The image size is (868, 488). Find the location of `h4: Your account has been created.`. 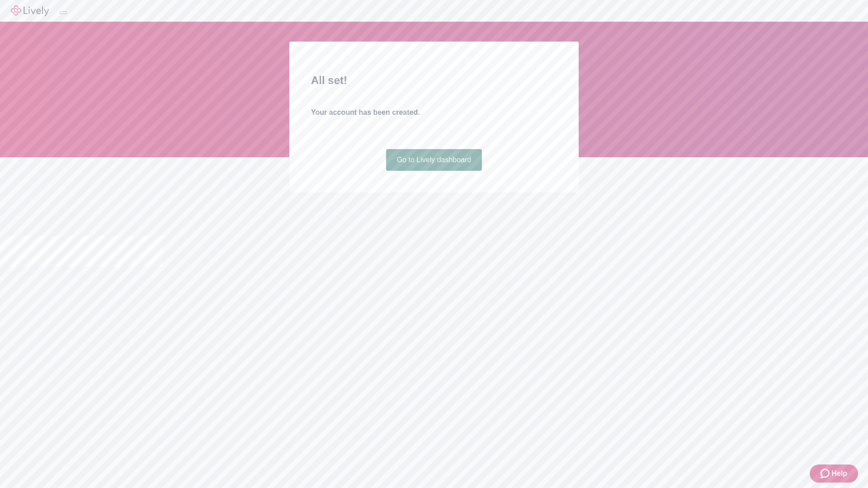

h4: Your account has been created. is located at coordinates (434, 112).